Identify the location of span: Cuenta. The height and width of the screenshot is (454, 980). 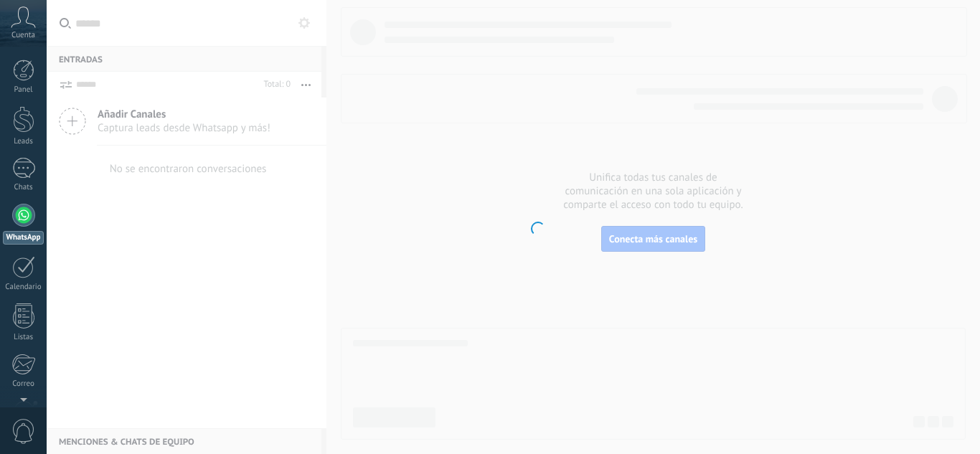
(23, 35).